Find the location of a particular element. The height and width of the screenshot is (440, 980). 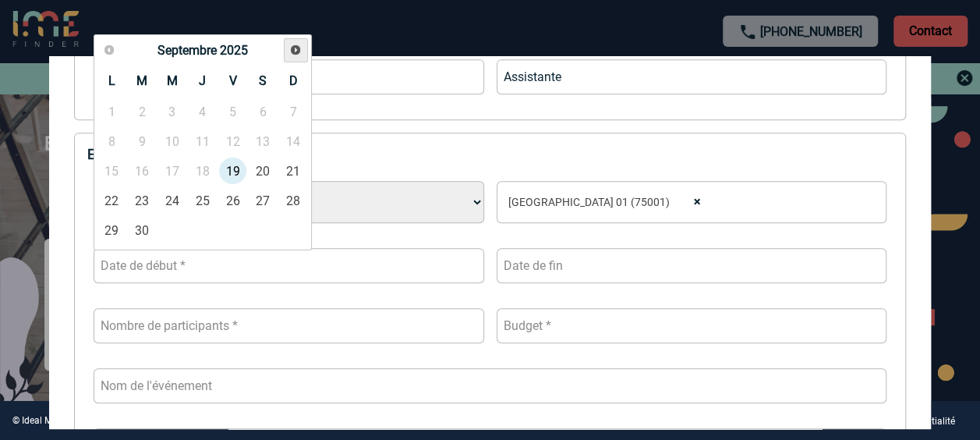

span: Jeudi is located at coordinates (202, 81).